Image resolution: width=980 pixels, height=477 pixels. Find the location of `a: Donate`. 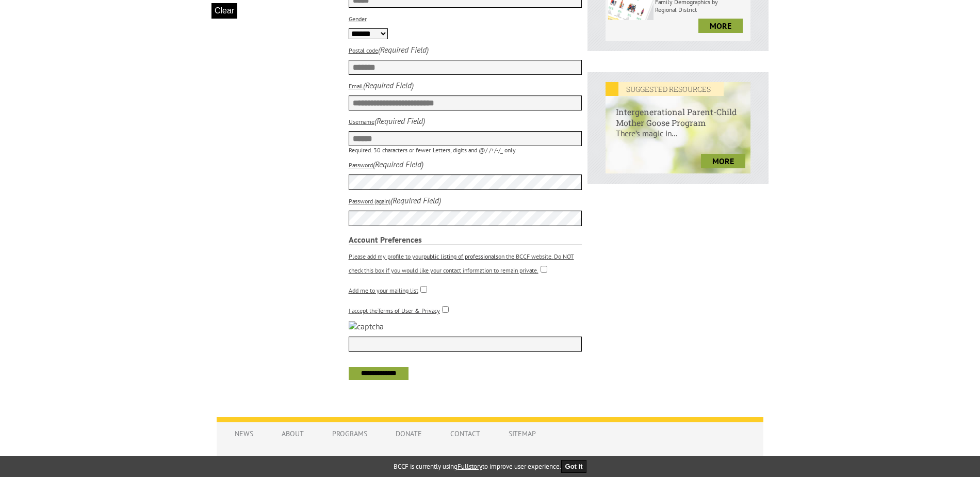

a: Donate is located at coordinates (408, 434).